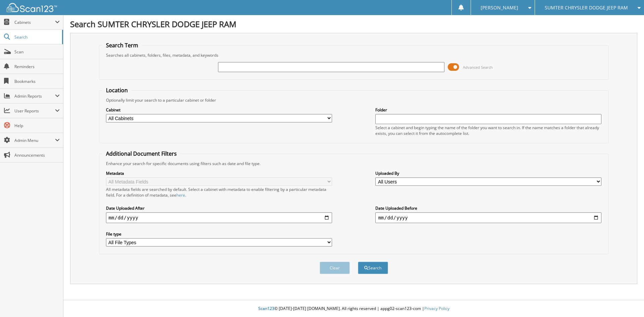 This screenshot has height=317, width=644. I want to click on input: start, so click(219, 218).